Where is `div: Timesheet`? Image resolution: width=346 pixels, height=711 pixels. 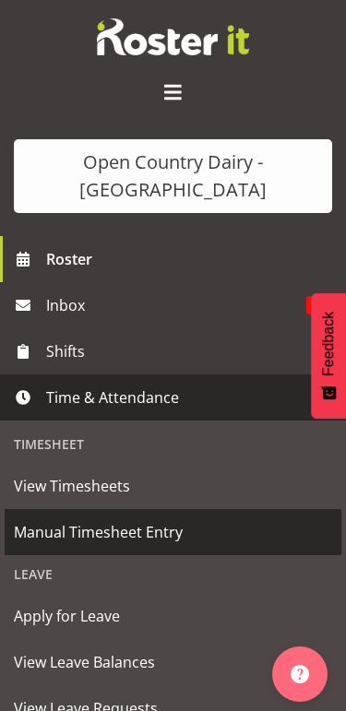 div: Timesheet is located at coordinates (172, 443).